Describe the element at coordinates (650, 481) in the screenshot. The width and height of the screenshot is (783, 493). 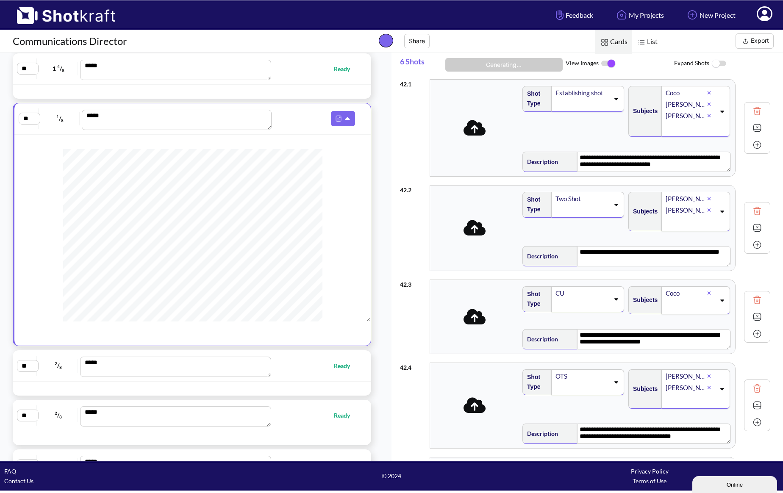
I see `div: Terms of Use` at that location.